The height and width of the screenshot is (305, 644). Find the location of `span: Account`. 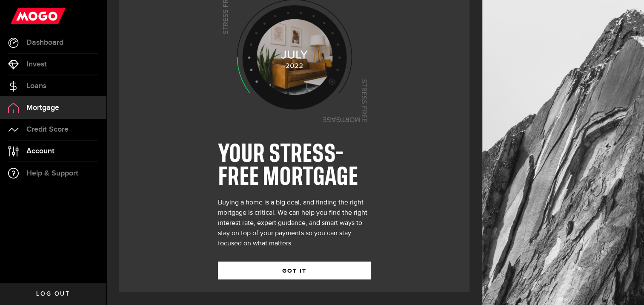

span: Account is located at coordinates (40, 151).